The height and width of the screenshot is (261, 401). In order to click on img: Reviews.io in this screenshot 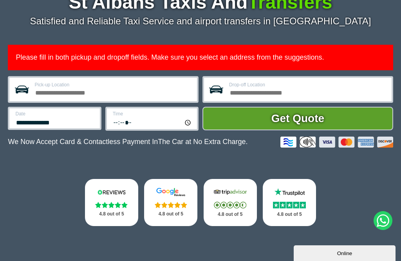, I will do `click(112, 192)`.